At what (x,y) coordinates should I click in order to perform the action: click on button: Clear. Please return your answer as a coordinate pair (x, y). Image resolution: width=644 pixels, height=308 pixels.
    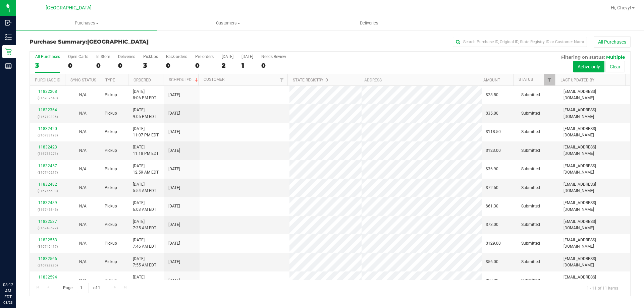
    Looking at the image, I should click on (616, 67).